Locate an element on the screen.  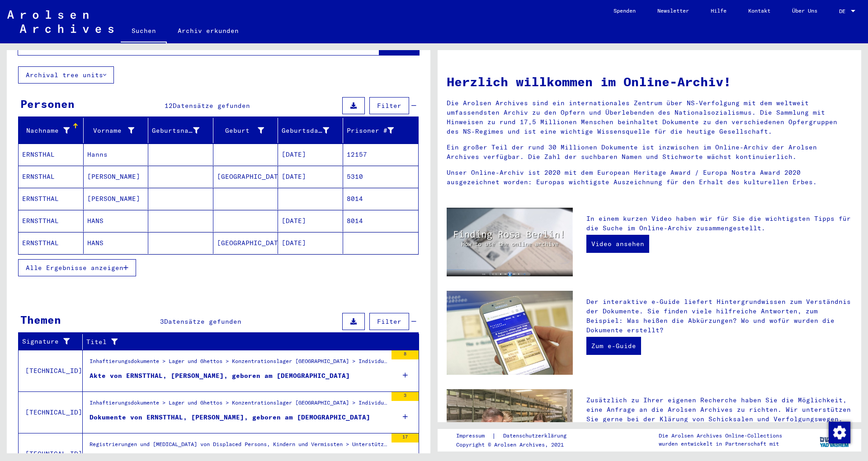
h1: Herzlich willkommen im Online-Archiv! is located at coordinates (649, 82).